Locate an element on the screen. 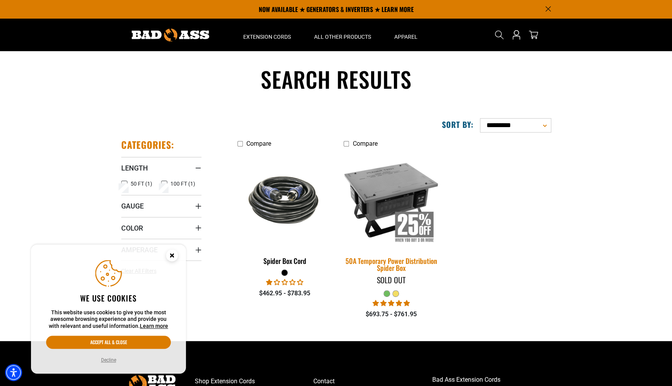 The width and height of the screenshot is (672, 386). span: Color is located at coordinates (132, 228).